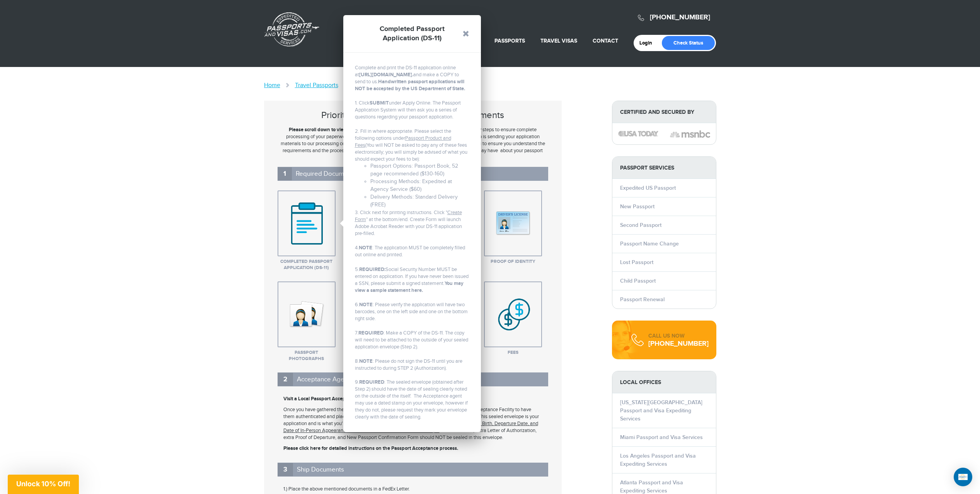 The image size is (980, 494). What do you see at coordinates (962, 476) in the screenshot?
I see `div: Open Intercom Messenger` at bounding box center [962, 476].